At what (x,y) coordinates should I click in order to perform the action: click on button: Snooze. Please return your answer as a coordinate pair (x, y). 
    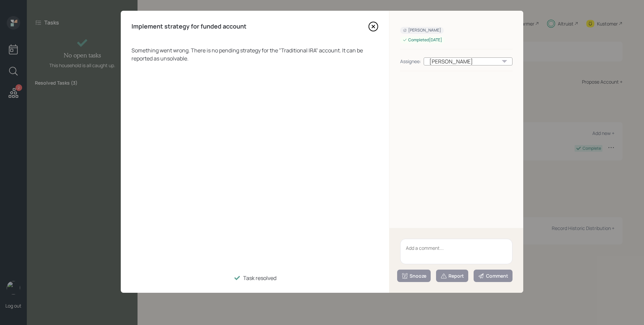
    Looking at the image, I should click on (414, 276).